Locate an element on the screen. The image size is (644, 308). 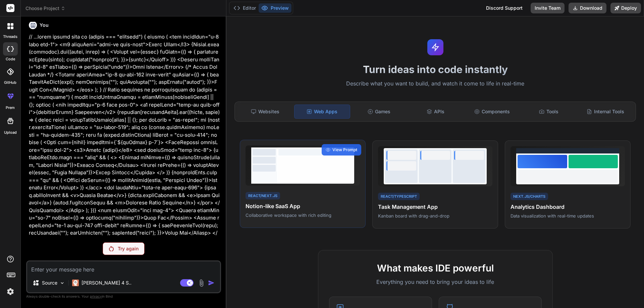
div: Internal Tools is located at coordinates (605, 112).